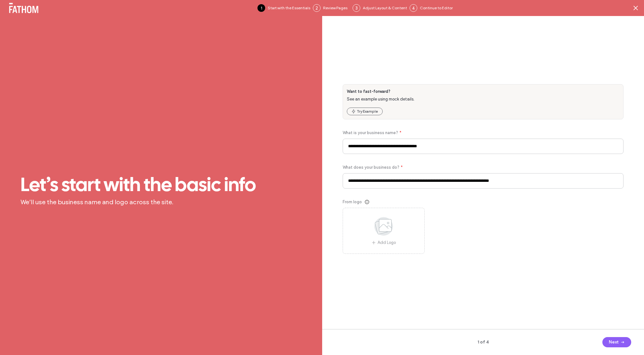 The image size is (644, 355). I want to click on span: Start with the Essentials, so click(289, 8).